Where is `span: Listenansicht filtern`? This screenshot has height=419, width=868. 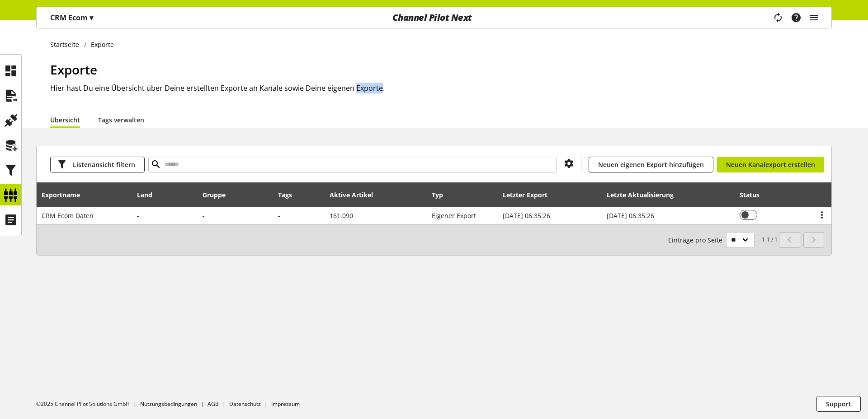 span: Listenansicht filtern is located at coordinates (104, 165).